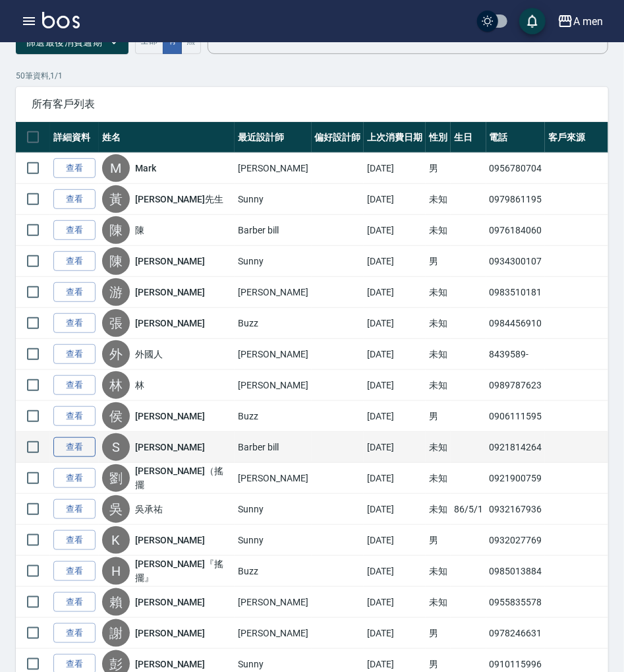 This screenshot has height=672, width=624. I want to click on th: 生日, so click(468, 137).